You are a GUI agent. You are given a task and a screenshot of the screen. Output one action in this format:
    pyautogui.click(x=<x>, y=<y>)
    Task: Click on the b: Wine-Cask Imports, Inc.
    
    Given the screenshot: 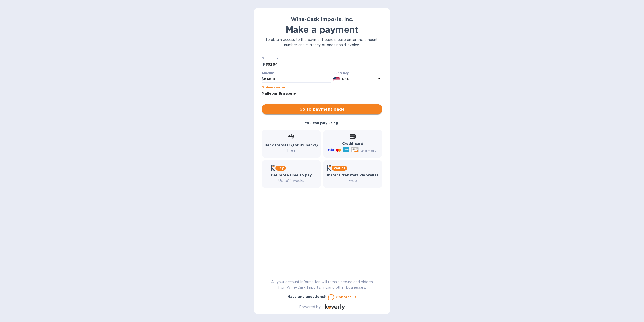 What is the action you would take?
    pyautogui.click(x=322, y=19)
    